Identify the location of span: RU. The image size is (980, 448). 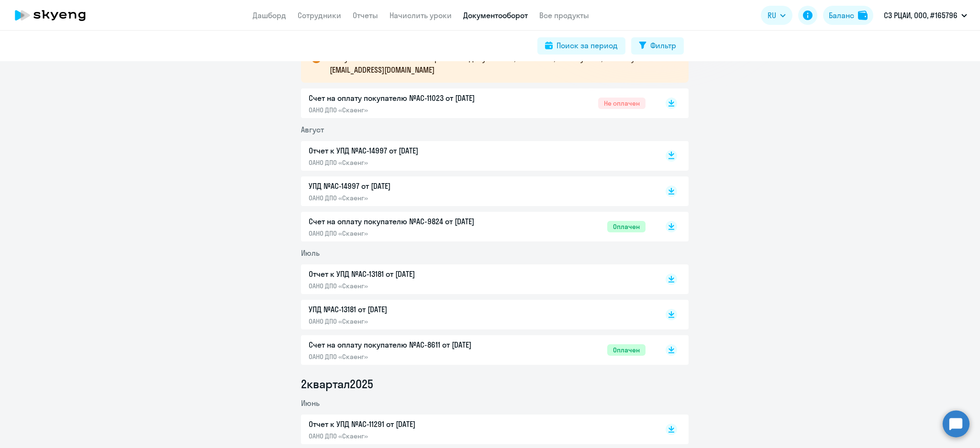
(772, 15).